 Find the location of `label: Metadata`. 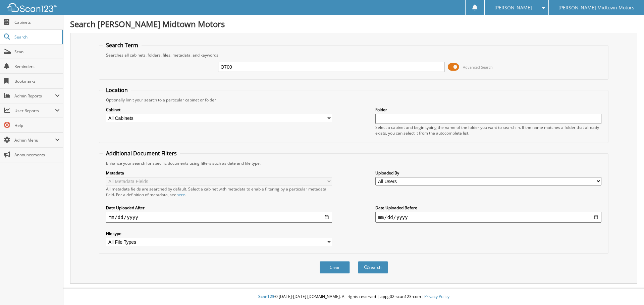

label: Metadata is located at coordinates (219, 173).